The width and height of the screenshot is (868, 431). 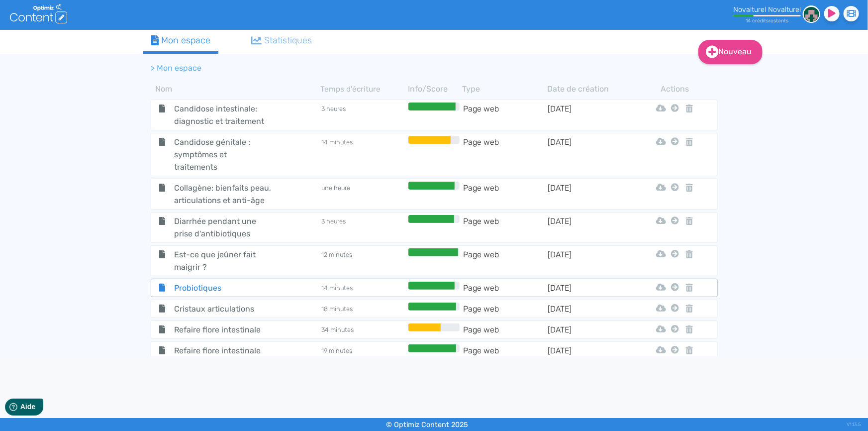 What do you see at coordinates (730, 52) in the screenshot?
I see `a: Nouveau` at bounding box center [730, 52].